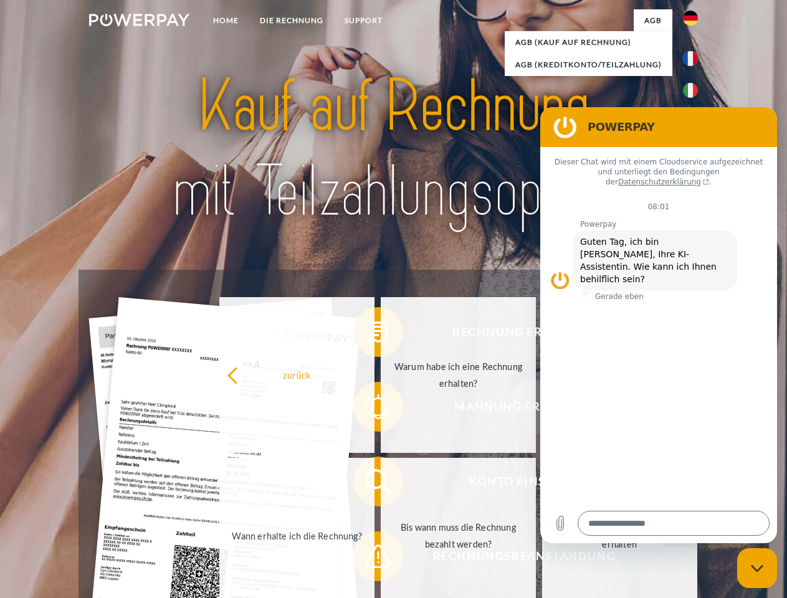  I want to click on div: zurück, so click(297, 375).